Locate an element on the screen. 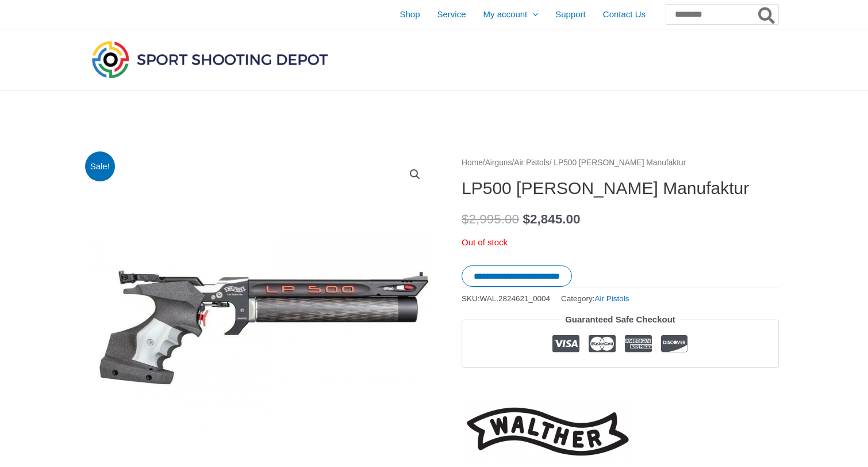 The image size is (868, 467). a: View full-screen image gallery is located at coordinates (415, 174).